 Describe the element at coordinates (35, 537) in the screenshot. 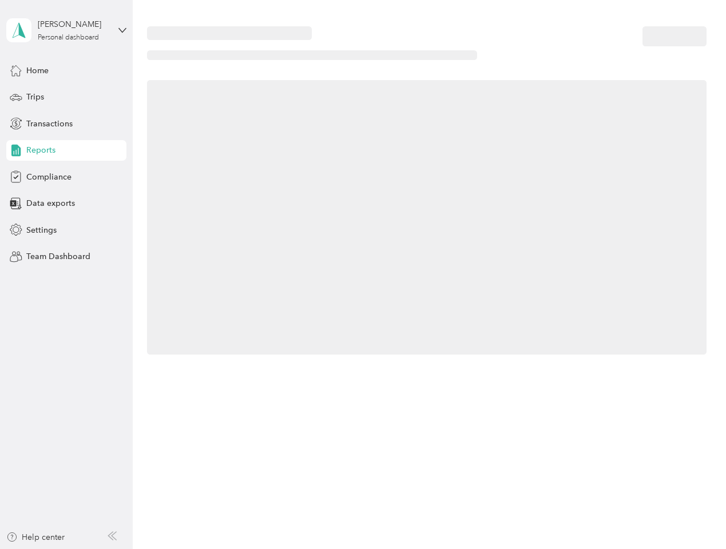

I see `button: Help center` at that location.